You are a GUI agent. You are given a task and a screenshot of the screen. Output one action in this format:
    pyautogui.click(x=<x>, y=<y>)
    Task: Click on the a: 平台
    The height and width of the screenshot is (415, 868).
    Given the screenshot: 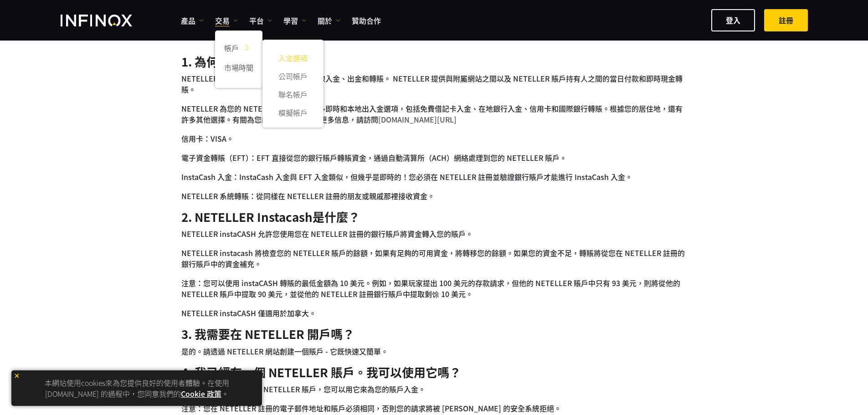 What is the action you would take?
    pyautogui.click(x=261, y=20)
    